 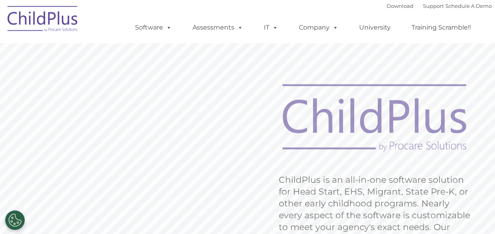 What do you see at coordinates (441, 28) in the screenshot?
I see `a: Training Scramble!!` at bounding box center [441, 28].